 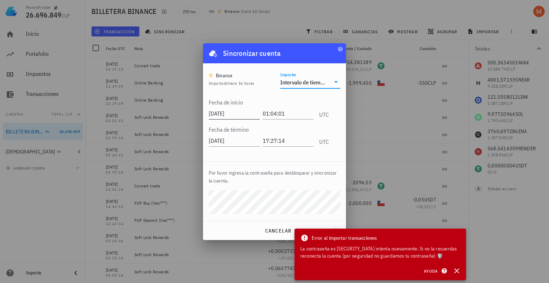 What do you see at coordinates (278, 231) in the screenshot?
I see `span: cancelar` at bounding box center [278, 231].